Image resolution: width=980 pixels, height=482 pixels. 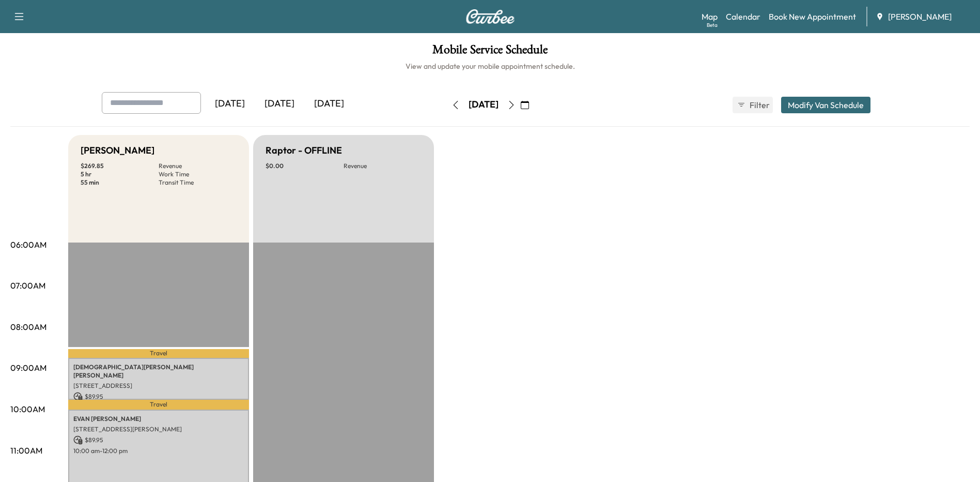 I want to click on p: $ 269.85, so click(x=119, y=166).